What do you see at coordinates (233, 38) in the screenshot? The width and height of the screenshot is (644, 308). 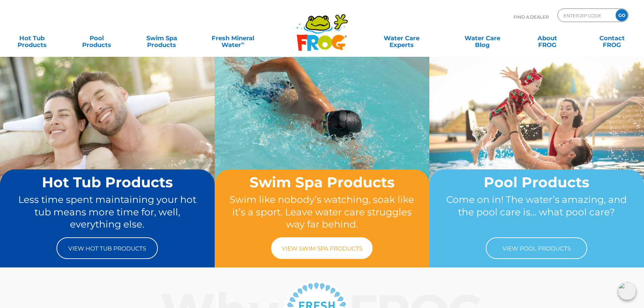 I see `a: Fresh MineralWater∞` at bounding box center [233, 38].